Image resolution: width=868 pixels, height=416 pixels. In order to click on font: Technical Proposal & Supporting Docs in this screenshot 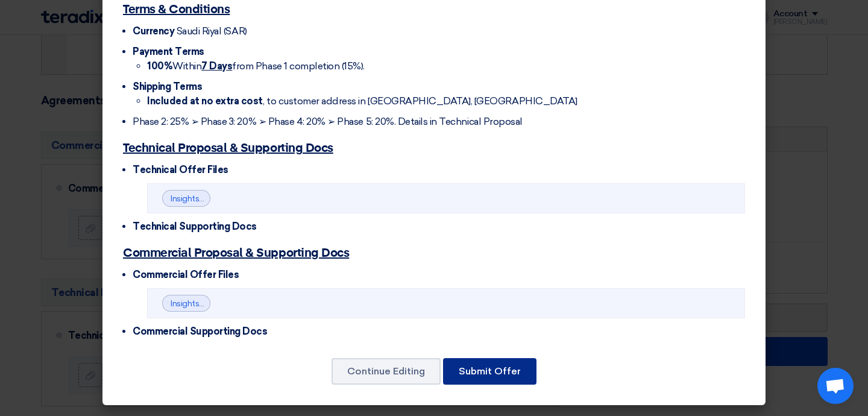, I will do `click(228, 148)`.